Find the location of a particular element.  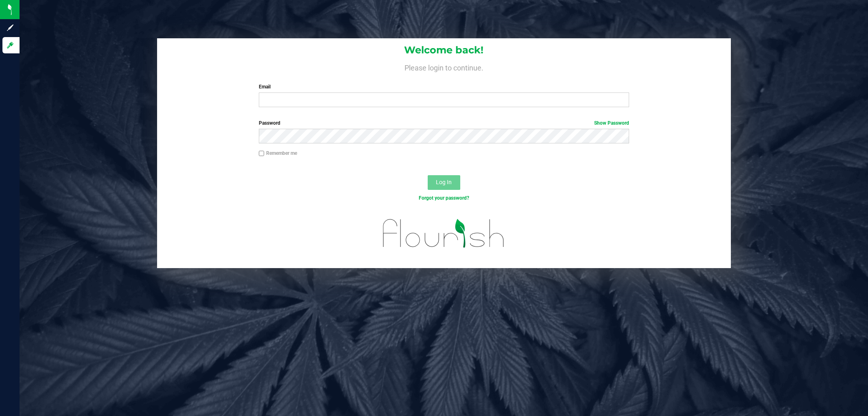

h4: Please login to continue. is located at coordinates (444, 66).